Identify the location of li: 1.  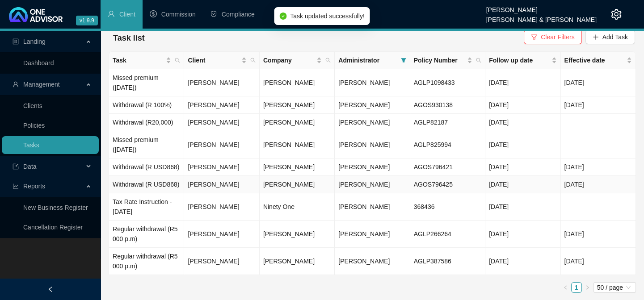
(576, 288).